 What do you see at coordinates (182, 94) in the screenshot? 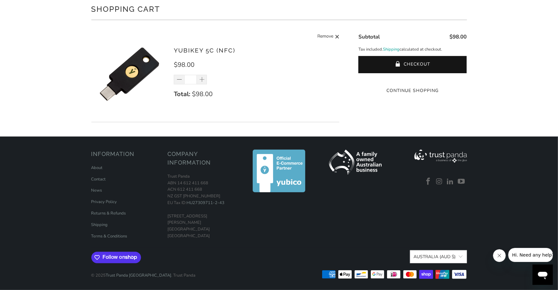
I see `strong: Total:` at bounding box center [182, 94].